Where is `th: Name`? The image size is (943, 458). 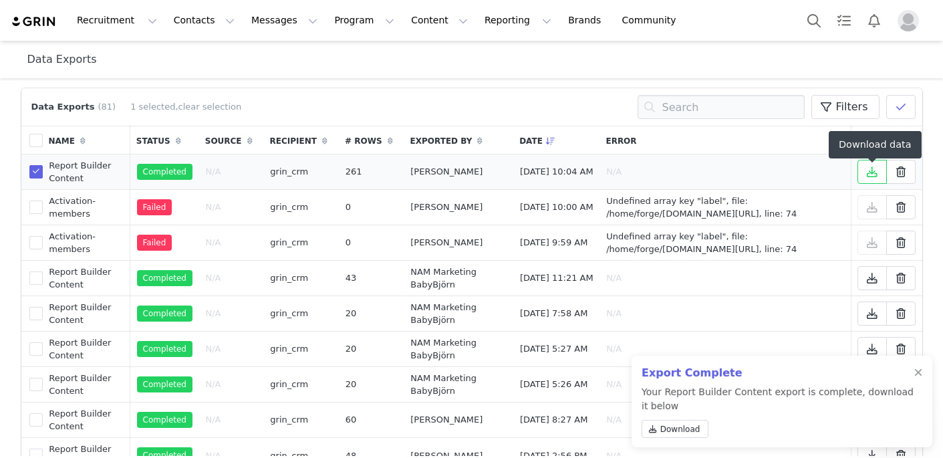
th: Name is located at coordinates (86, 140).